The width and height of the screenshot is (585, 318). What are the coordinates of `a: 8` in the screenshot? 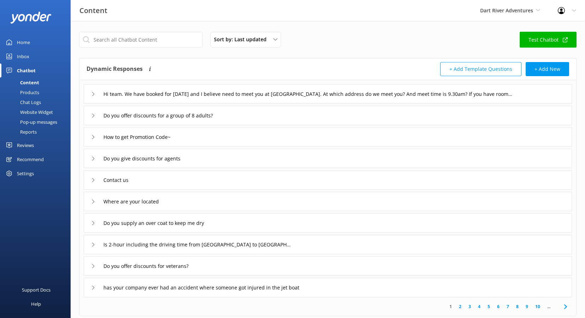 It's located at (517, 307).